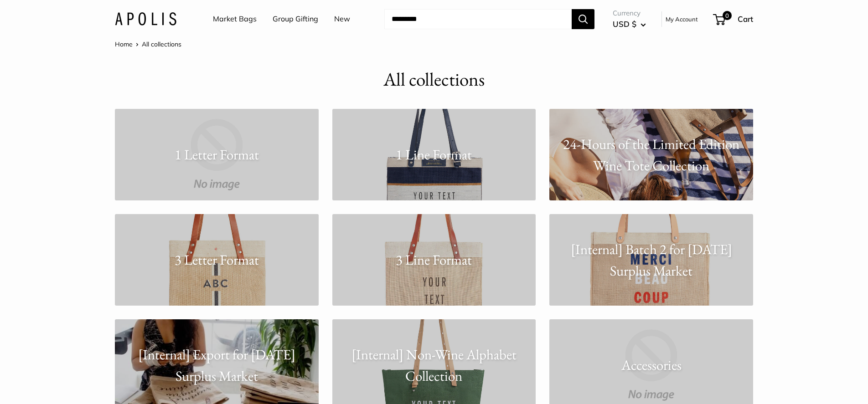 The image size is (868, 404). What do you see at coordinates (734, 19) in the screenshot?
I see `a: 0 Cart` at bounding box center [734, 19].